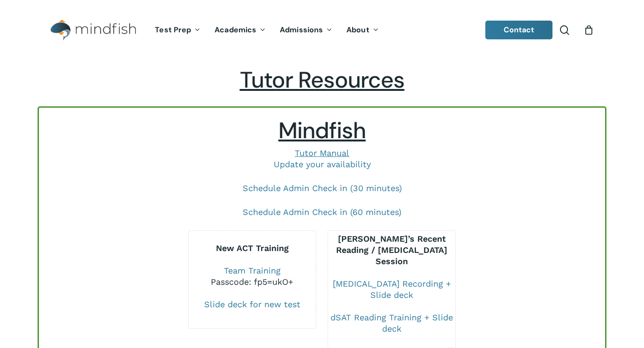 The width and height of the screenshot is (644, 348). What do you see at coordinates (252, 270) in the screenshot?
I see `a: Team Training` at bounding box center [252, 270].